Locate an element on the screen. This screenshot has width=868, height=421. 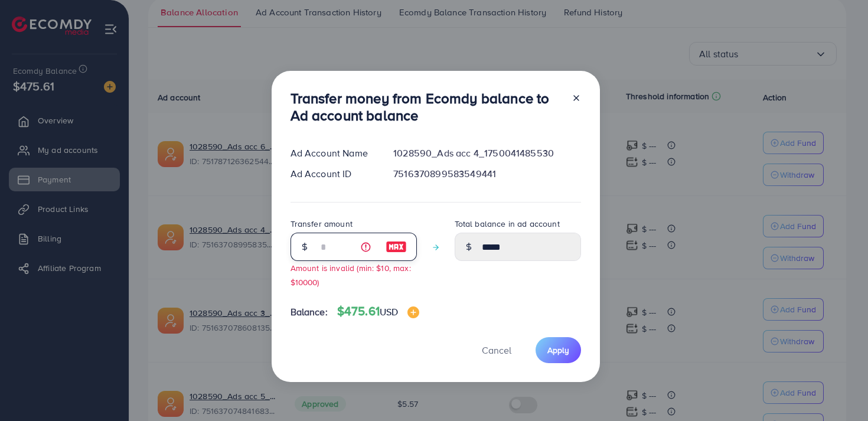
div: Ad Account ID is located at coordinates (332, 174).